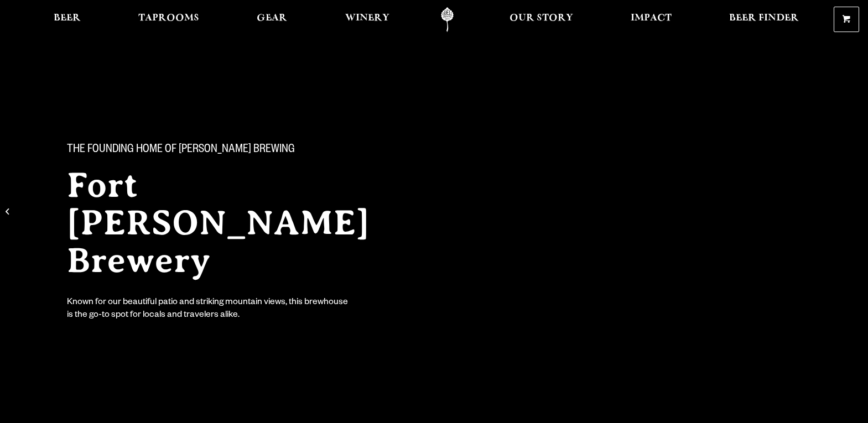 The image size is (868, 423). I want to click on a: Gear, so click(272, 19).